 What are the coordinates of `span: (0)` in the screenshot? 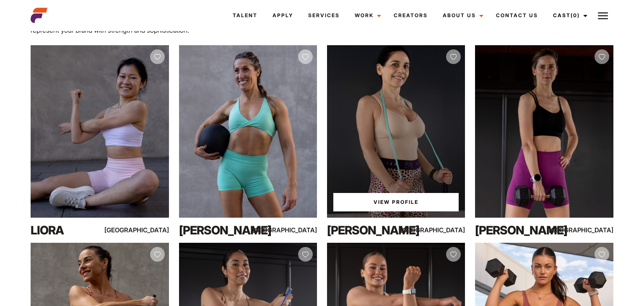 It's located at (575, 15).